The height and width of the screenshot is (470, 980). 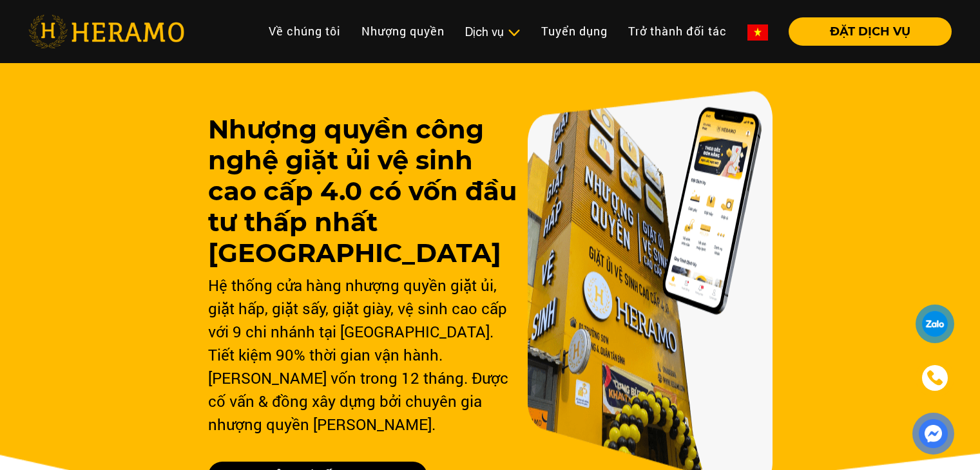 I want to click on img: subToggleIcon, so click(x=513, y=33).